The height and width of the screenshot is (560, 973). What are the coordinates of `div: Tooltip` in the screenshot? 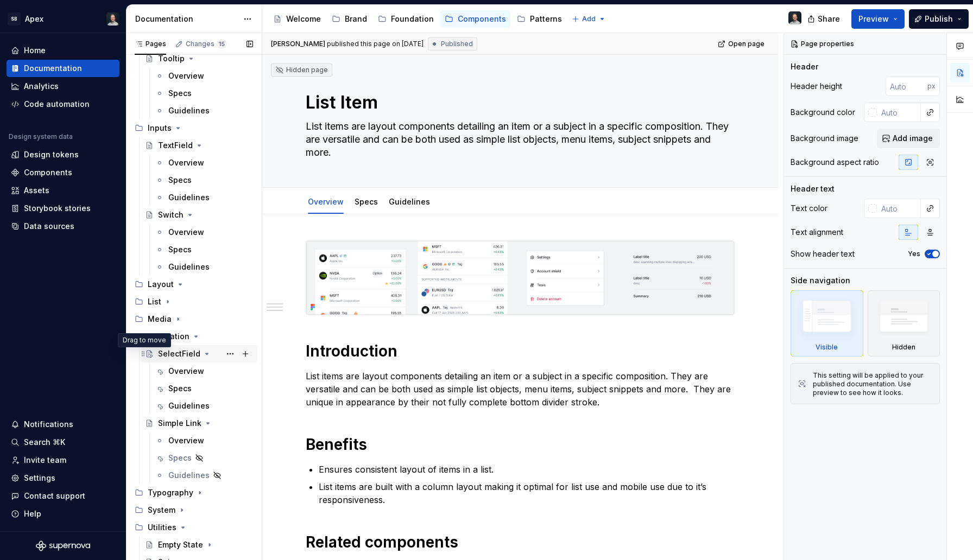 It's located at (171, 59).